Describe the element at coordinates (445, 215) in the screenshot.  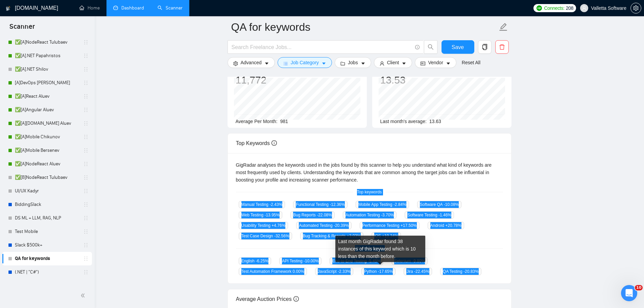
I see `span: -1.46 %` at that location.